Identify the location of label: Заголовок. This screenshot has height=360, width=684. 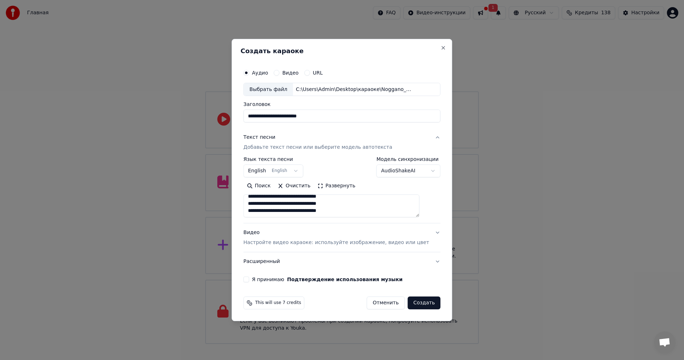
(342, 104).